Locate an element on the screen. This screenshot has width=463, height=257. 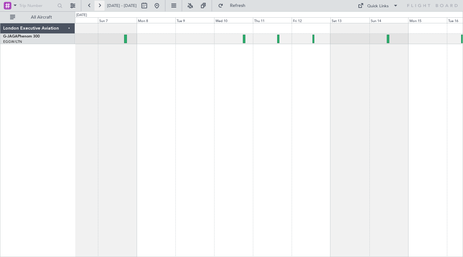
input: Trip Number is located at coordinates (37, 6).